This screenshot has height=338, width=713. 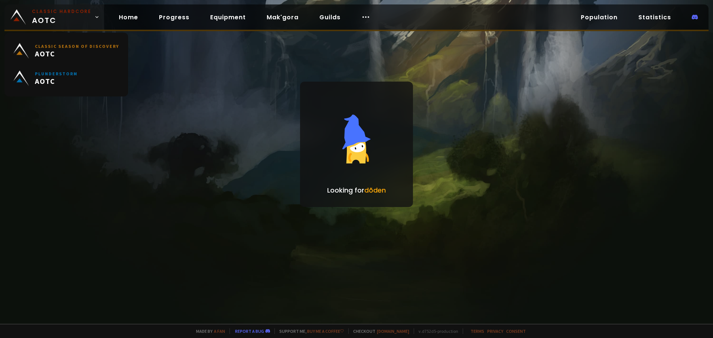 I want to click on a: Terms, so click(x=477, y=331).